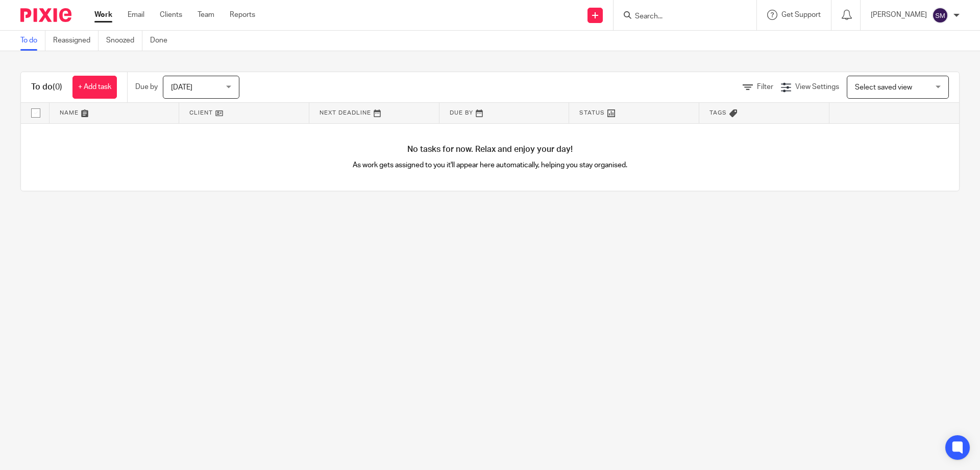  What do you see at coordinates (490, 149) in the screenshot?
I see `h4: No tasks for now. Relax and enjoy your day!` at bounding box center [490, 149].